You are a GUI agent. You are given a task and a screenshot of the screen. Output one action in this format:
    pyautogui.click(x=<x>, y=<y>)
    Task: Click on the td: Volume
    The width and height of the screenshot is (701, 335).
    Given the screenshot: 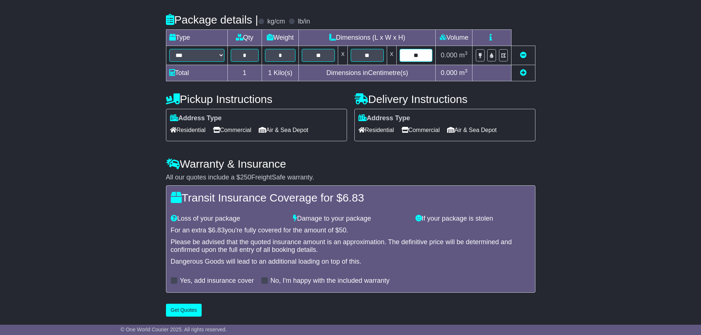 What is the action you would take?
    pyautogui.click(x=454, y=38)
    